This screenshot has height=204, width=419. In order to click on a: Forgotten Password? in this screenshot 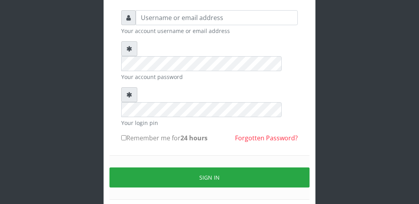, I will do `click(266, 138)`.